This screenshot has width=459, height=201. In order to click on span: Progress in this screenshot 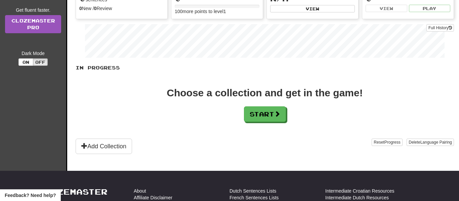, I will do `click(392, 142)`.